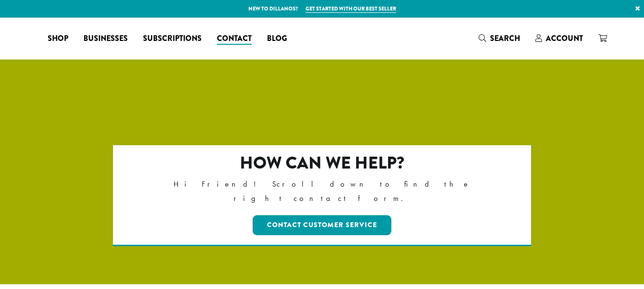 The height and width of the screenshot is (289, 644). What do you see at coordinates (277, 38) in the screenshot?
I see `span: Blog` at bounding box center [277, 38].